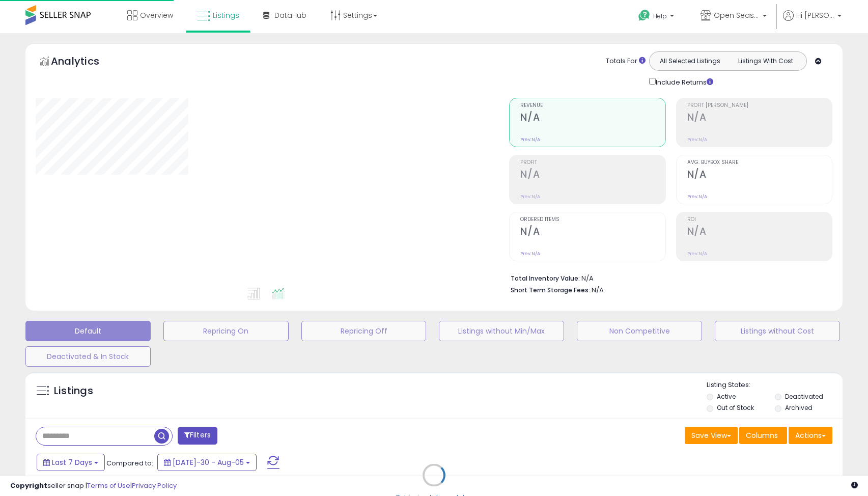  Describe the element at coordinates (29, 485) in the screenshot. I see `strong: Copyright` at that location.